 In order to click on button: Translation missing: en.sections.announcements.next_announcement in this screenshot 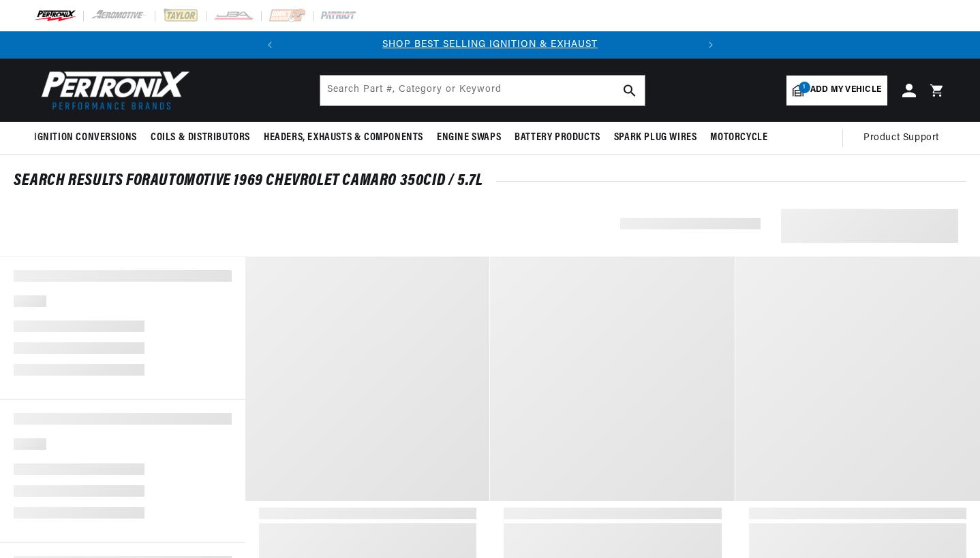, I will do `click(711, 45)`.